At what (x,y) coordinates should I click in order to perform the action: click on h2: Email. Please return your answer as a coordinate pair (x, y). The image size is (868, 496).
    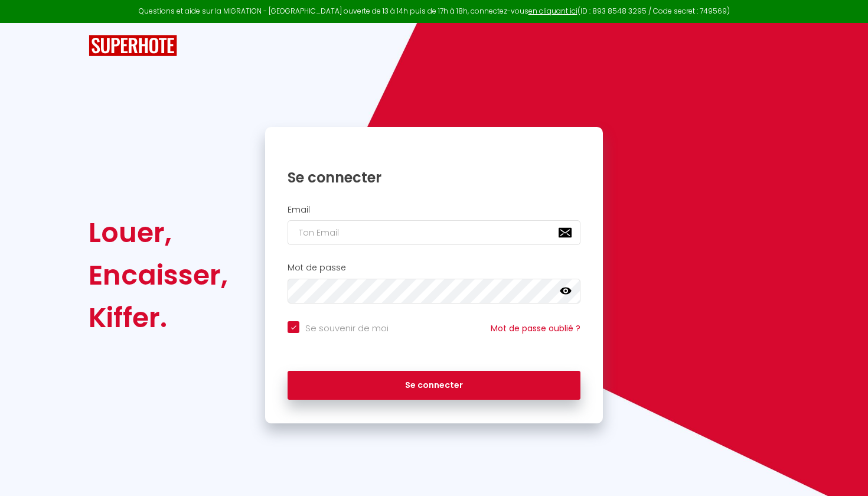
    Looking at the image, I should click on (434, 210).